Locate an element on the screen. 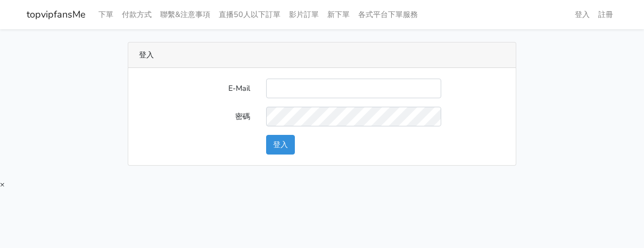 The image size is (644, 248). div: 登入 is located at coordinates (322, 55).